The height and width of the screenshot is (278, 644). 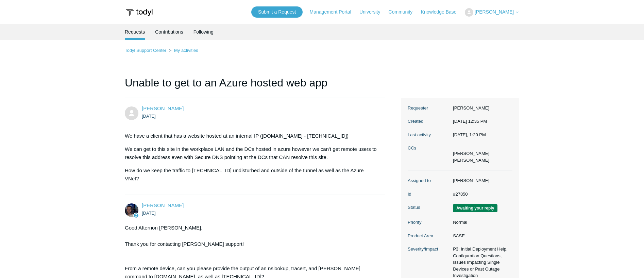 I want to click on dt: Priority, so click(x=428, y=223).